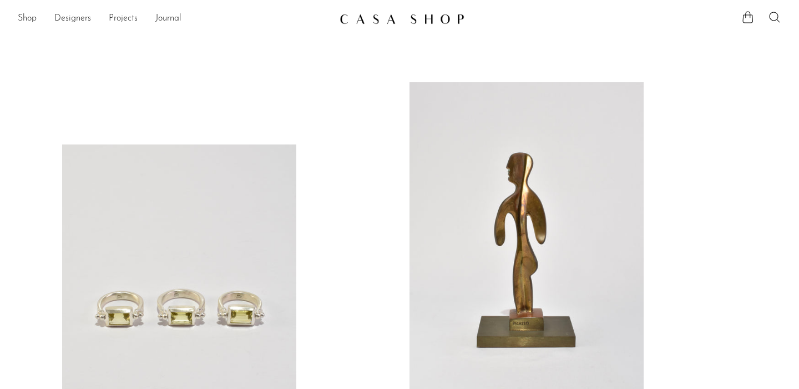 This screenshot has width=799, height=389. Describe the element at coordinates (168, 19) in the screenshot. I see `a: Journal` at that location.